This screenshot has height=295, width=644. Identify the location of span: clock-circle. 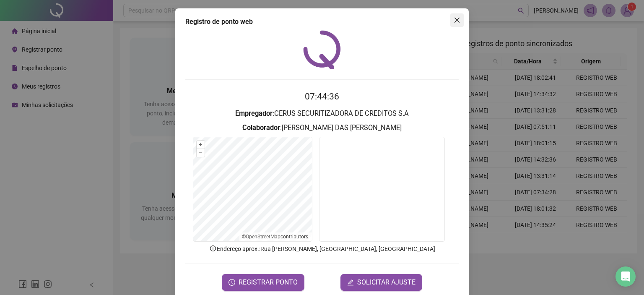
(232, 282).